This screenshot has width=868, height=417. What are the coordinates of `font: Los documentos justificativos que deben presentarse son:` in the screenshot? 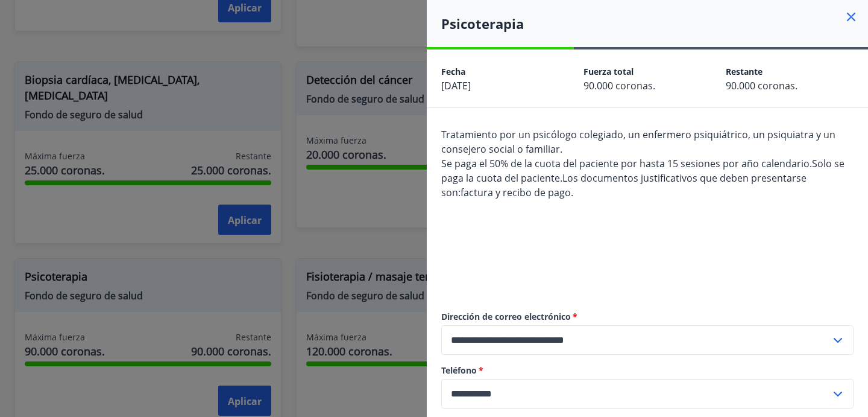 It's located at (624, 185).